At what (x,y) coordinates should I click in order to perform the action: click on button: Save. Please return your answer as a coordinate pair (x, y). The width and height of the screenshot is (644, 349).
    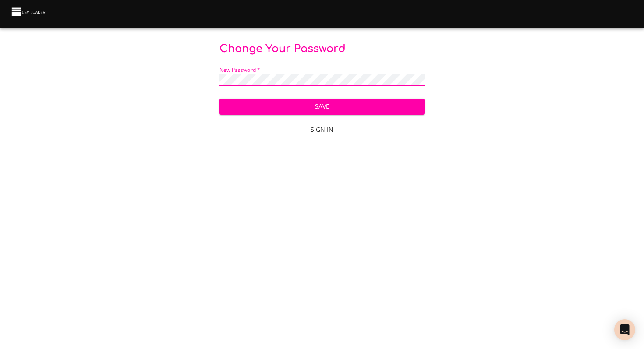
    Looking at the image, I should click on (322, 107).